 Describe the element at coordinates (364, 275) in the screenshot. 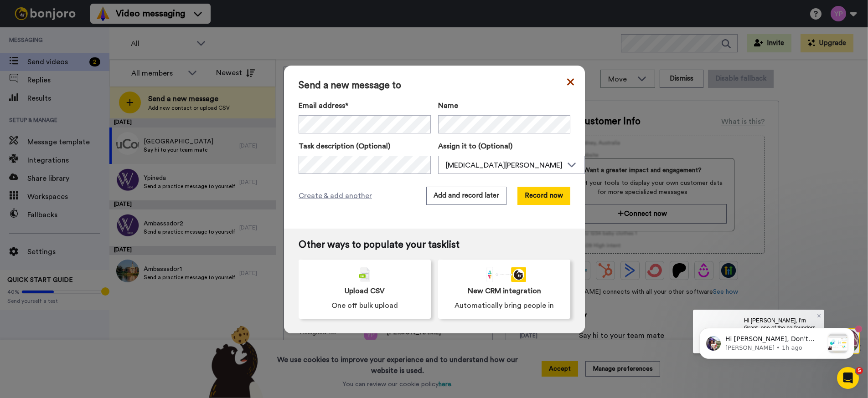

I see `img: csv-grey.png` at that location.